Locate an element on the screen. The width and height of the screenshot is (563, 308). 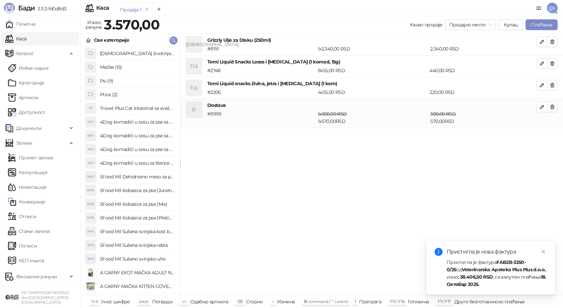
div: 570,00 RSD is located at coordinates (484, 118).